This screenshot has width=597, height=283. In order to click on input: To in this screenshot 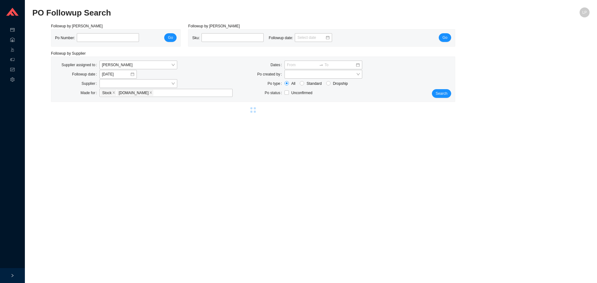, I will do `click(340, 65)`.